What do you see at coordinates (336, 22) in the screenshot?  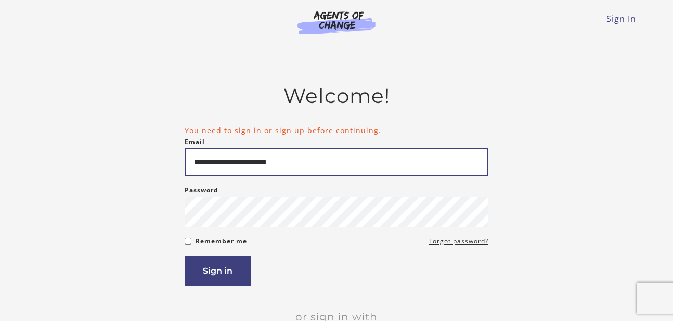 I see `img: Agents of Change Logo` at bounding box center [336, 22].